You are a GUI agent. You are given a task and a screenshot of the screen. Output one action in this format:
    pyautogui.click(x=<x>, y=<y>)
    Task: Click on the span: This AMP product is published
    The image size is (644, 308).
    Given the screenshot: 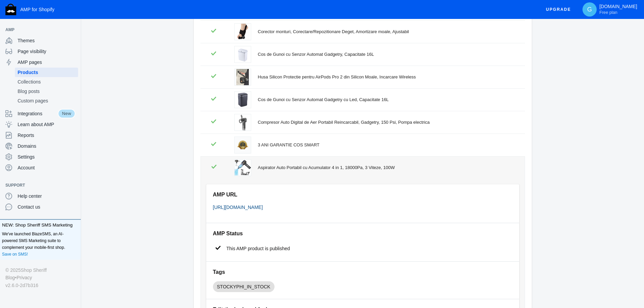 What is the action you would take?
    pyautogui.click(x=258, y=249)
    